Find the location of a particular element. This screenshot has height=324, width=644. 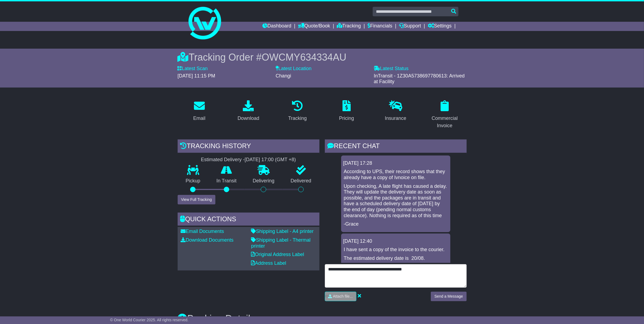

p: I have sent a copy of the invoice to the courier. is located at coordinates (395, 250).